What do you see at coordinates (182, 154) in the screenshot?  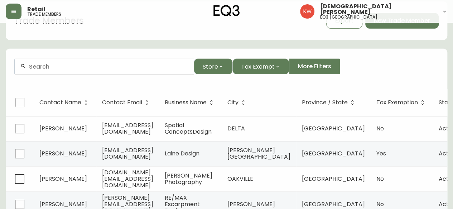 I see `span: Laine Design` at bounding box center [182, 154].